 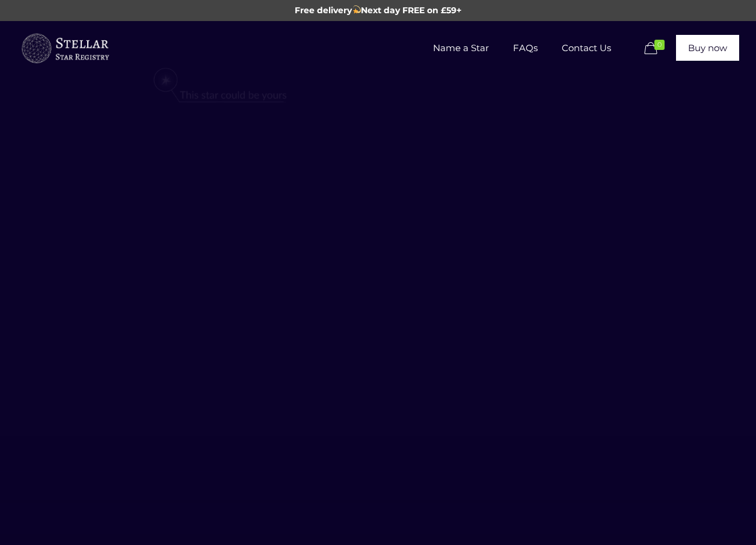 I want to click on a: FAQs, so click(x=525, y=48).